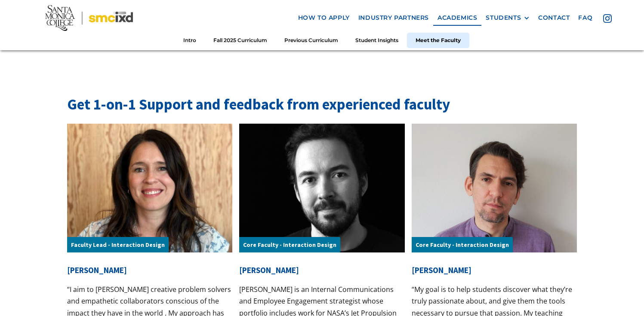 The width and height of the screenshot is (644, 316). What do you see at coordinates (457, 18) in the screenshot?
I see `a: Academics` at bounding box center [457, 18].